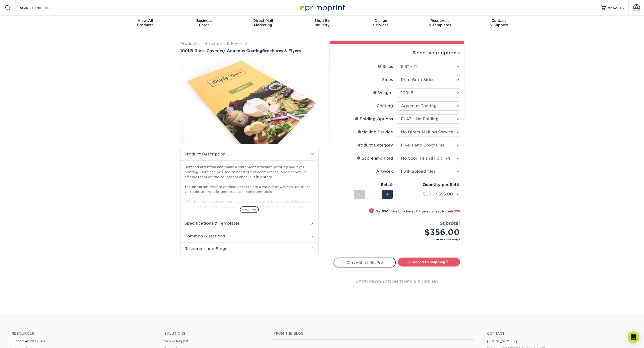  What do you see at coordinates (322, 8) in the screenshot?
I see `img: Primoprint` at bounding box center [322, 8].